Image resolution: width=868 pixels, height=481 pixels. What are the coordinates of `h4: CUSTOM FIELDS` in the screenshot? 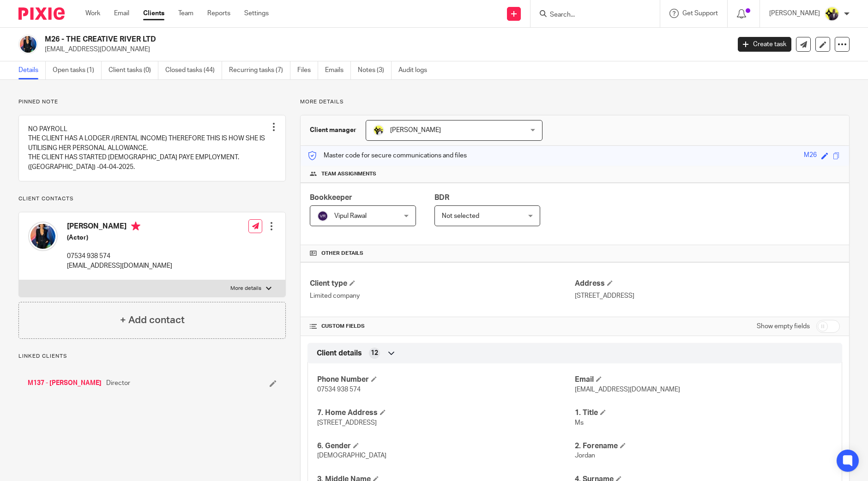 It's located at (442, 327).